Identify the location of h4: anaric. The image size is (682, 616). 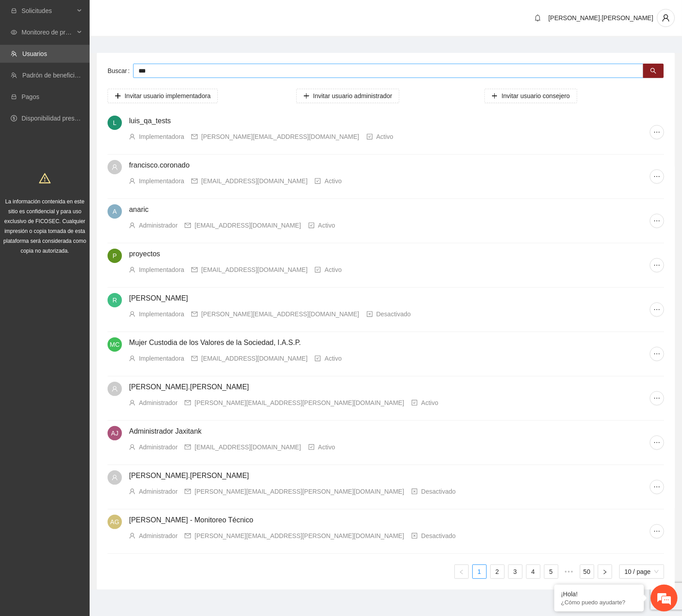
(390, 210).